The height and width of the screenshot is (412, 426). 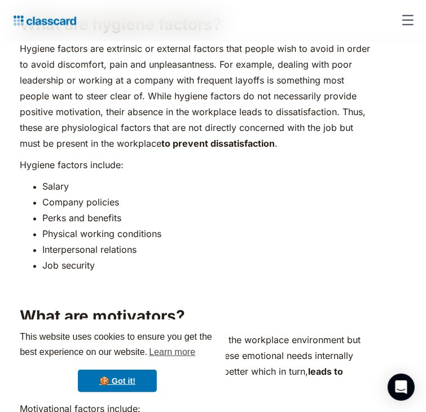 What do you see at coordinates (196, 165) in the screenshot?
I see `p: Hygiene factors include:` at bounding box center [196, 165].